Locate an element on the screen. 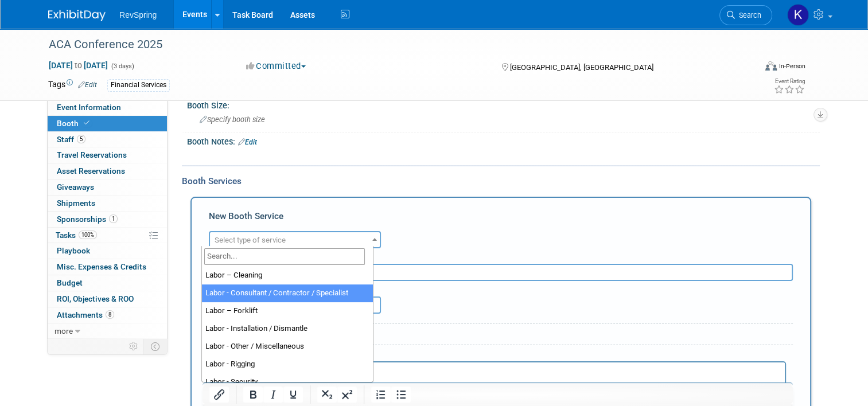  button: Committed is located at coordinates (276, 66).